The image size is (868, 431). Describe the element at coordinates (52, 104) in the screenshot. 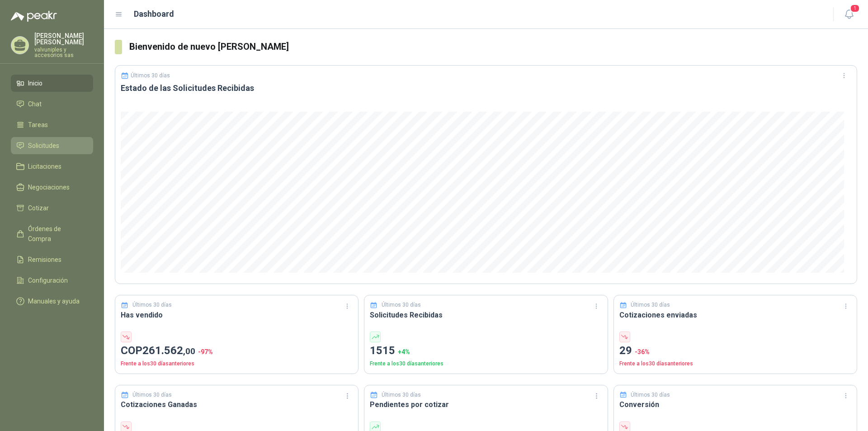

I see `a: Chat` at that location.